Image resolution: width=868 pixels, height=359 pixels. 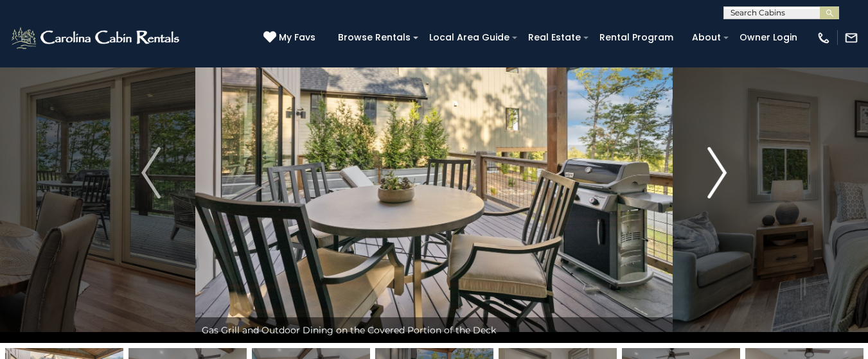 I want to click on div: Gas Grill and Outdoor Dining on the Covered Portion of the Deck, so click(x=434, y=331).